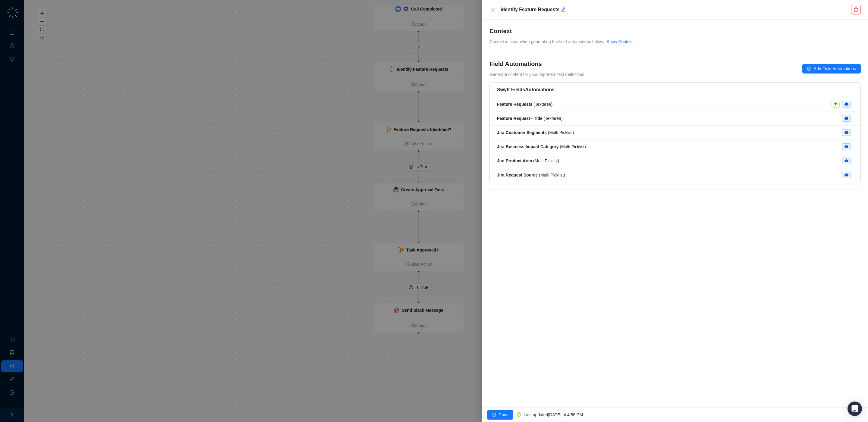  What do you see at coordinates (528, 147) in the screenshot?
I see `strong: Jira Business Impact Category` at bounding box center [528, 147].